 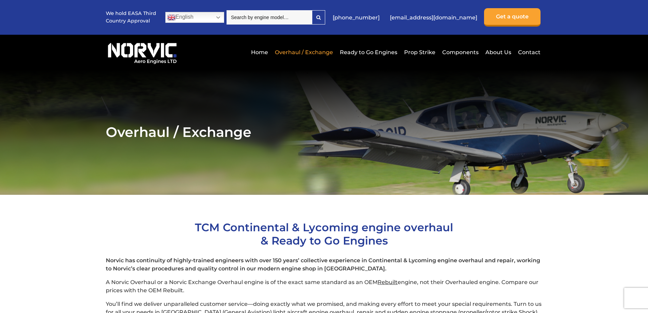 I want to click on img: Norvic Aero Engines logo, so click(x=142, y=52).